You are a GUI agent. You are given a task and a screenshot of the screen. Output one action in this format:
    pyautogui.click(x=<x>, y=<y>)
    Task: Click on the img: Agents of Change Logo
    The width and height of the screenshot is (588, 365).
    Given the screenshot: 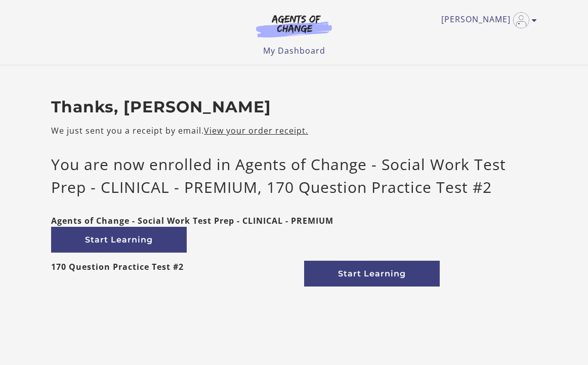 What is the action you would take?
    pyautogui.click(x=294, y=26)
    